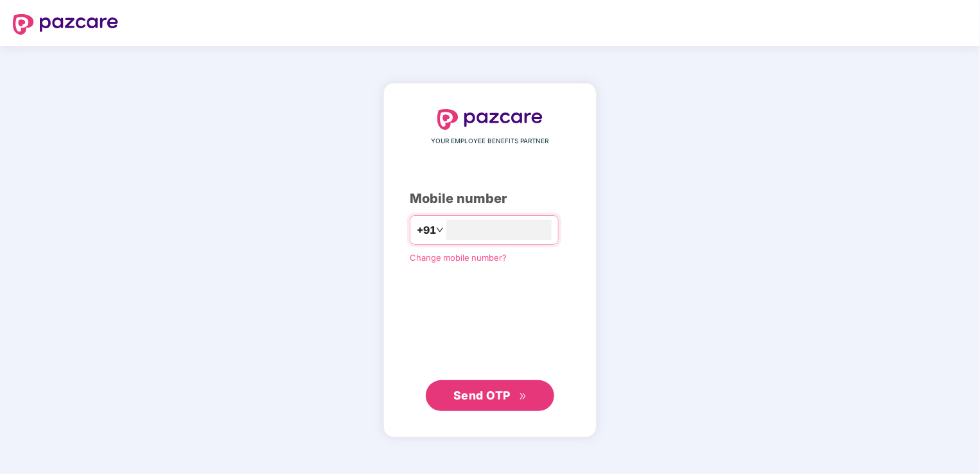  Describe the element at coordinates (522, 397) in the screenshot. I see `span: double-right` at that location.